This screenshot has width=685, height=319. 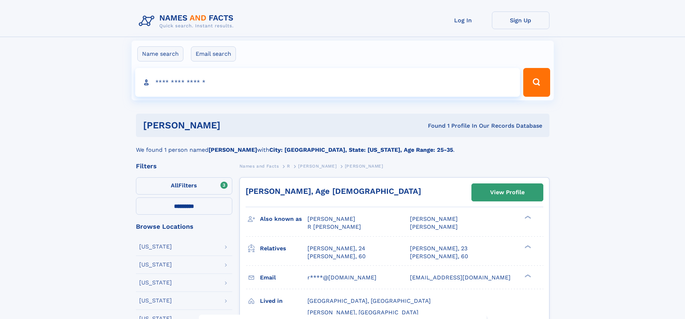 I want to click on a: R, so click(x=288, y=166).